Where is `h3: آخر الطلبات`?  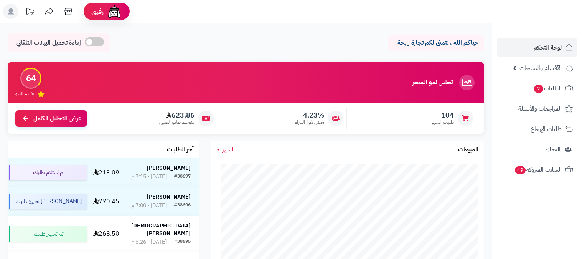
h3: آخر الطلبات is located at coordinates (180, 150).